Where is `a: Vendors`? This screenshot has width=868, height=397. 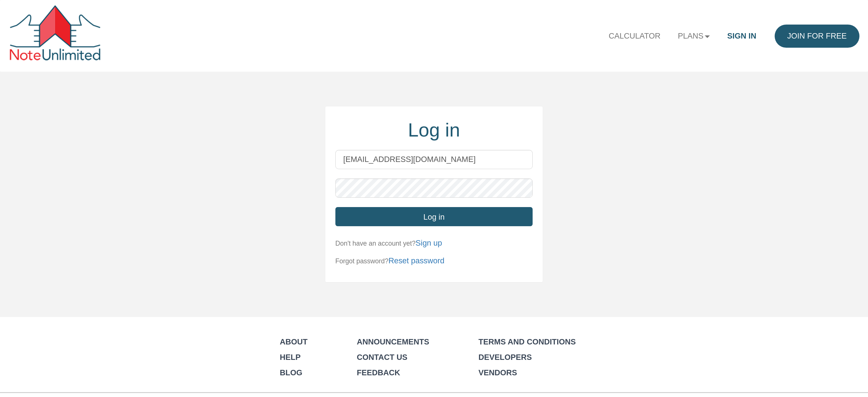
a: Vendors is located at coordinates (497, 373).